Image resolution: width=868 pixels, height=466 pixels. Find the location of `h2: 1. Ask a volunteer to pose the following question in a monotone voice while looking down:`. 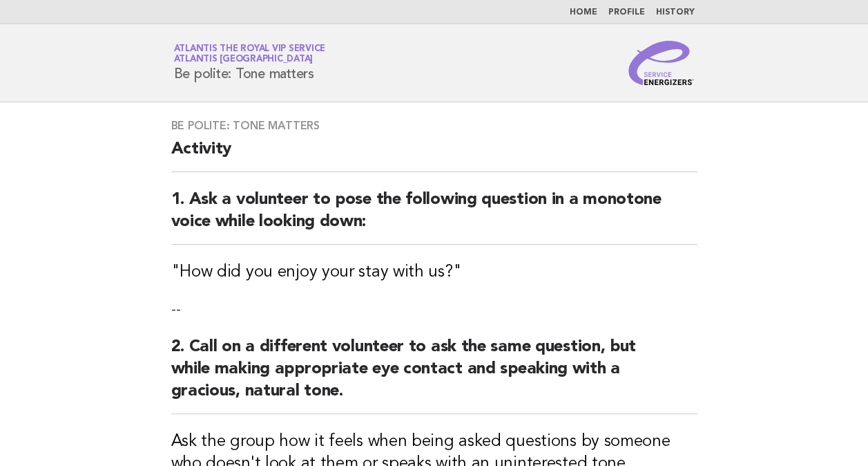

h2: 1. Ask a volunteer to pose the following question in a monotone voice while looking down: is located at coordinates (435, 216).